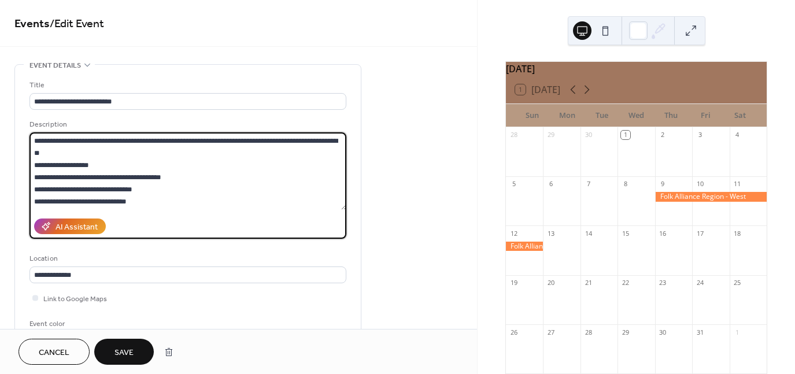 This screenshot has width=795, height=374. Describe the element at coordinates (533, 116) in the screenshot. I see `div: Sun` at that location.